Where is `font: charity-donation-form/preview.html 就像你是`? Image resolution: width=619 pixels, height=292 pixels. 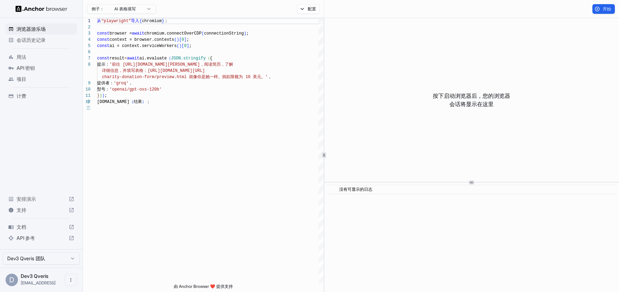
font: charity-donation-form/preview.html 就像你是 is located at coordinates (154, 77).